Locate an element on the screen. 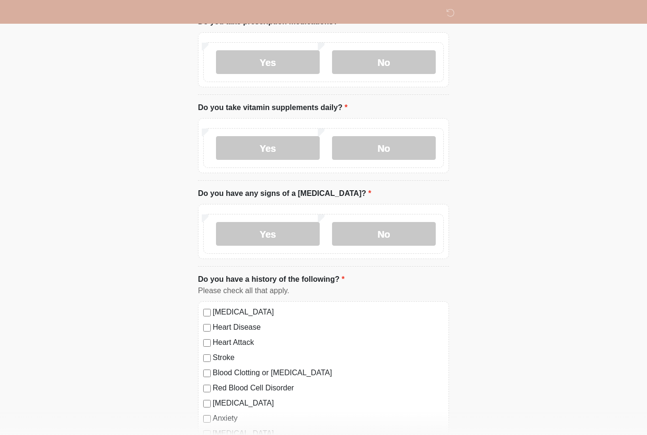 This screenshot has height=435, width=647. label: Heart Disease is located at coordinates (328, 327).